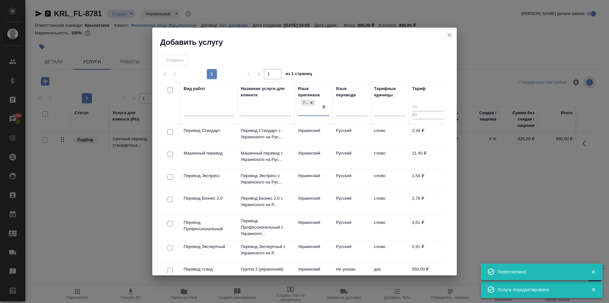 This screenshot has width=609, height=303. I want to click on p: Перевод Экспертный с Украинского на Р..., so click(266, 250).